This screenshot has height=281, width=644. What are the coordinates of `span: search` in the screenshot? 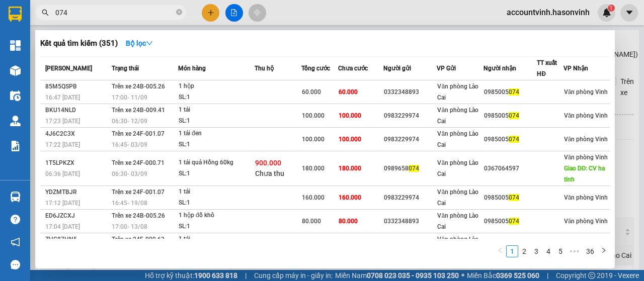 It's located at (45, 13).